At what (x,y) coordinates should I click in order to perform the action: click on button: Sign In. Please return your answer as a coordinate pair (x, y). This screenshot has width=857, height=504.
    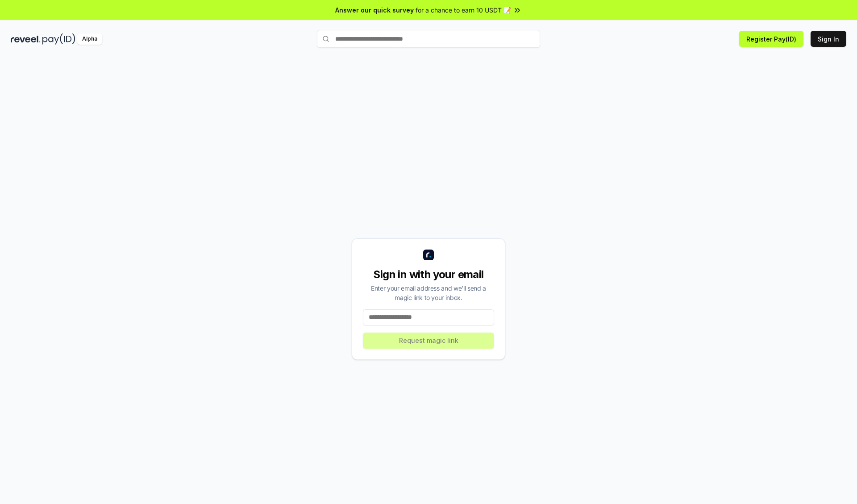
    Looking at the image, I should click on (828, 39).